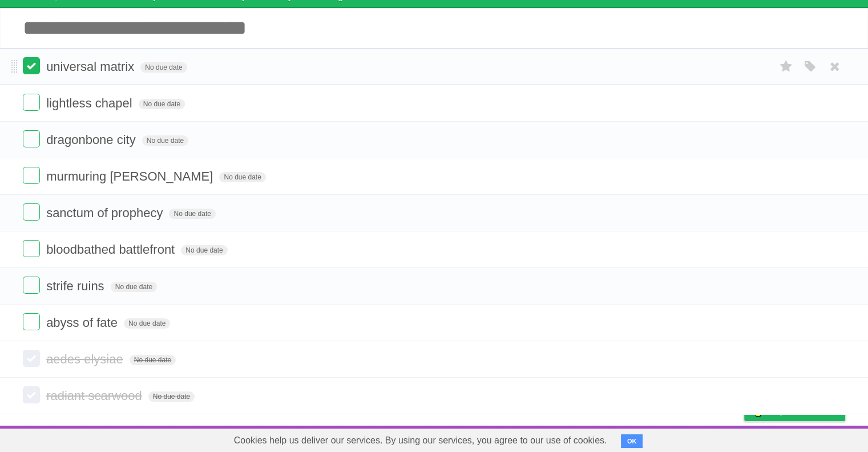  I want to click on span: bloodbathed battlefront, so click(112, 249).